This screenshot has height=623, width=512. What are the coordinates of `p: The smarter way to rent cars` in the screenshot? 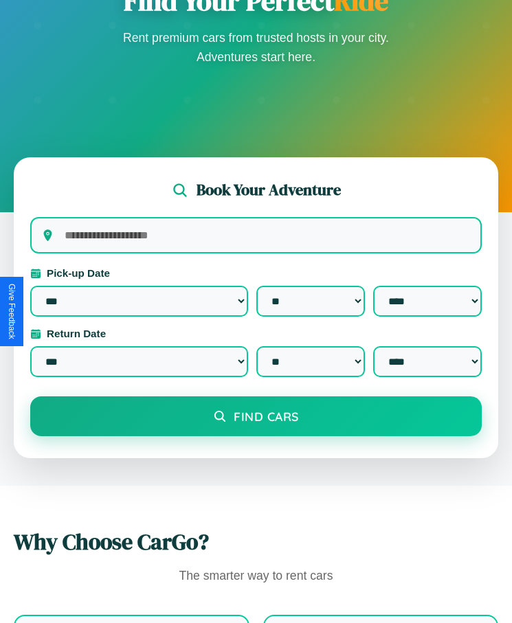 It's located at (256, 576).